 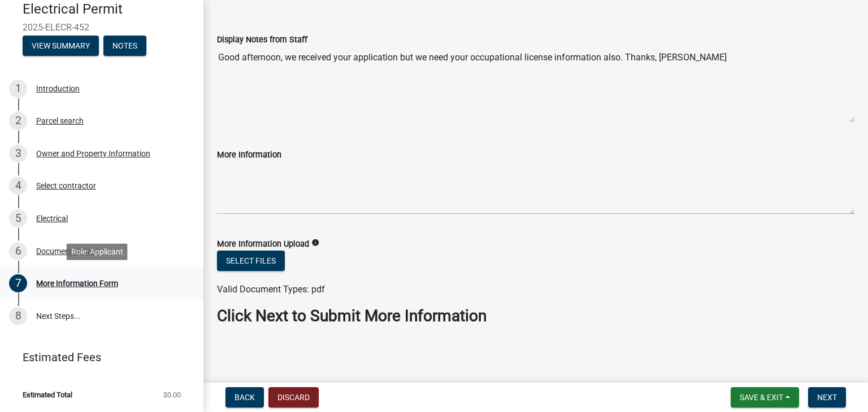 What do you see at coordinates (61, 46) in the screenshot?
I see `wm-modal-confirm: Summary` at bounding box center [61, 46].